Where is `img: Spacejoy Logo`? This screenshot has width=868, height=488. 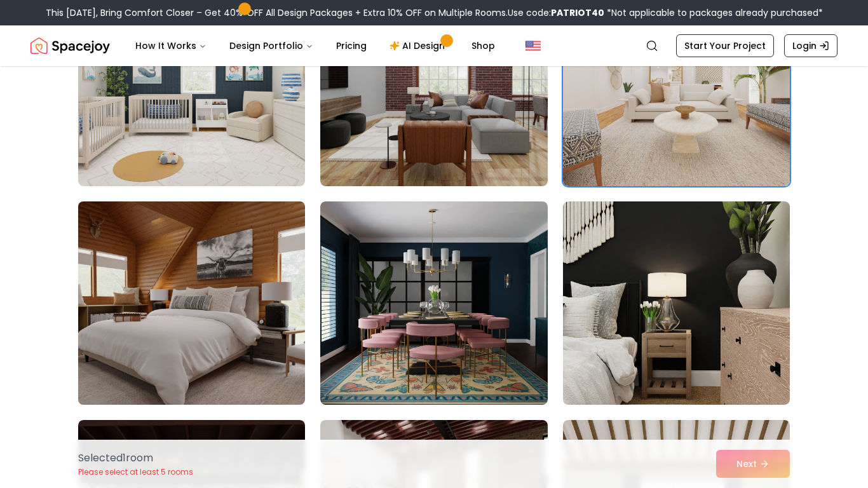 img: Spacejoy Logo is located at coordinates (70, 46).